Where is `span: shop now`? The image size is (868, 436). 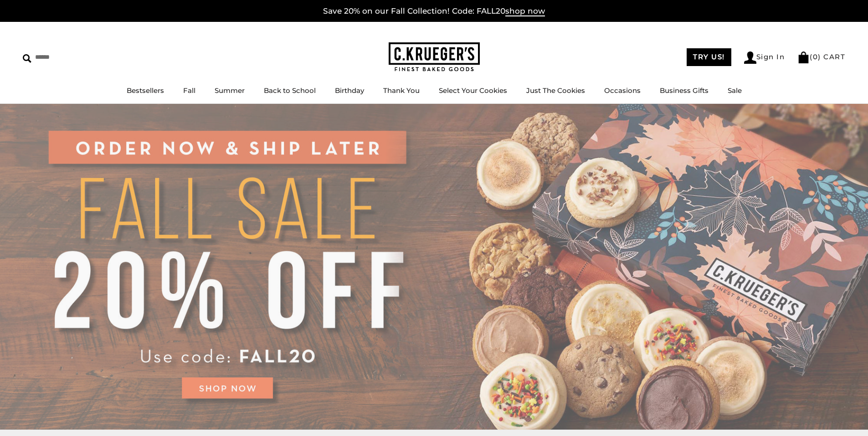 span: shop now is located at coordinates (525, 11).